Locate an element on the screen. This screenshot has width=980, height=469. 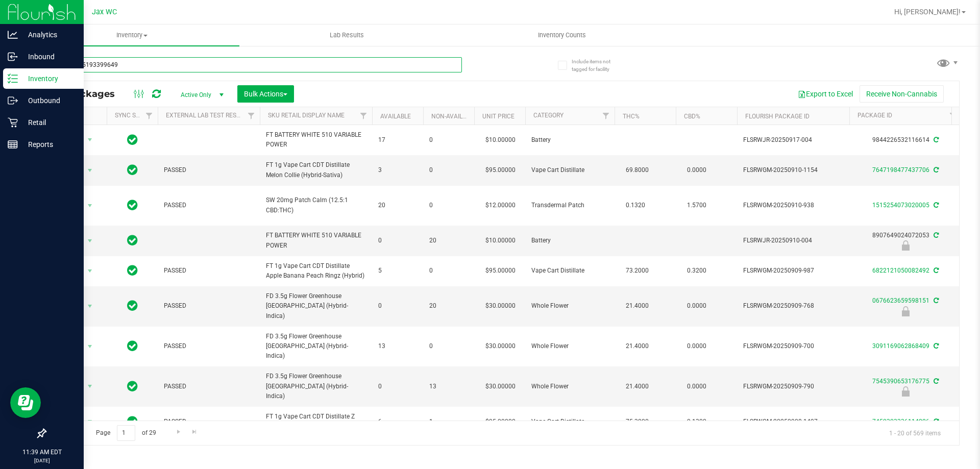
span: FLSRWJR-20250910-004 is located at coordinates (793, 240).